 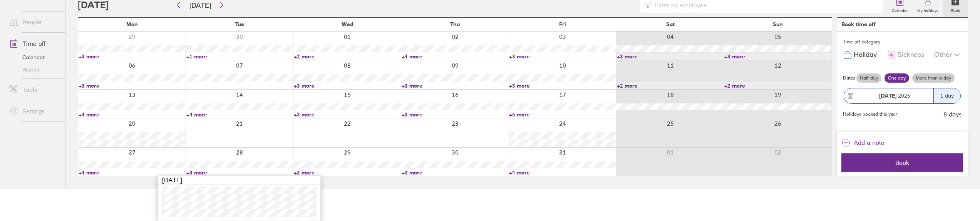 I want to click on label: My holidays, so click(x=928, y=10).